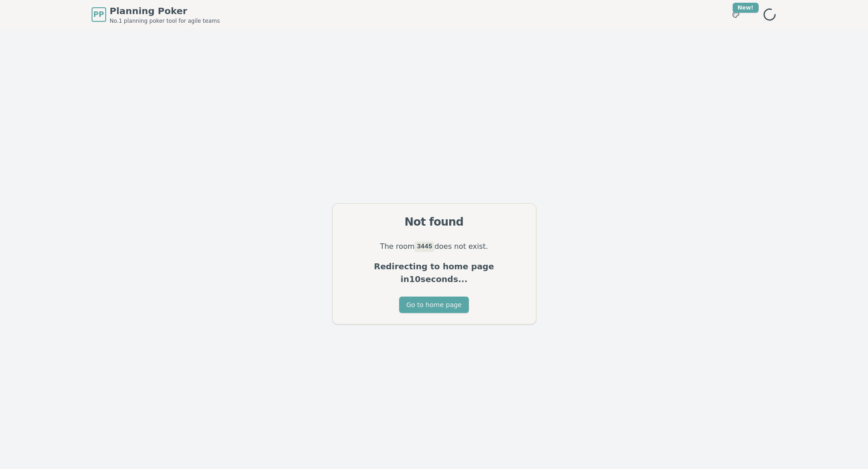 This screenshot has width=868, height=469. I want to click on button: New!, so click(736, 14).